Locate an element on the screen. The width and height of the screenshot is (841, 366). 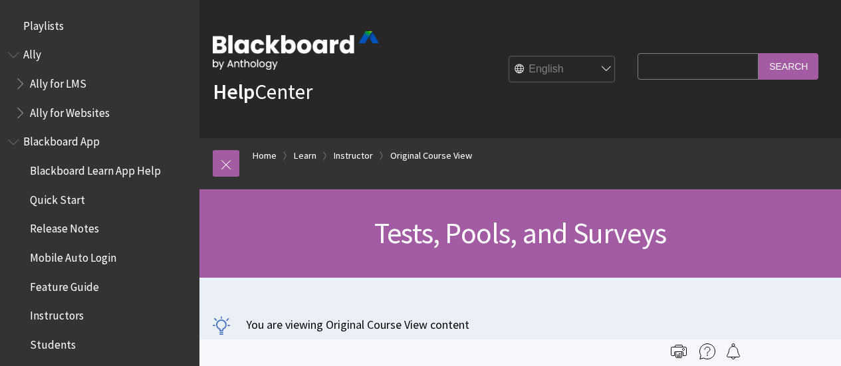
img: Follow this page is located at coordinates (733, 352).